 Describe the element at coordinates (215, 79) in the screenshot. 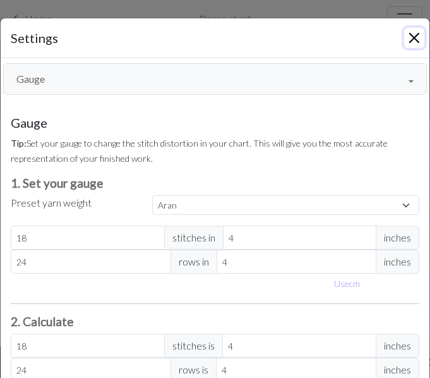

I see `button: Gauge` at that location.